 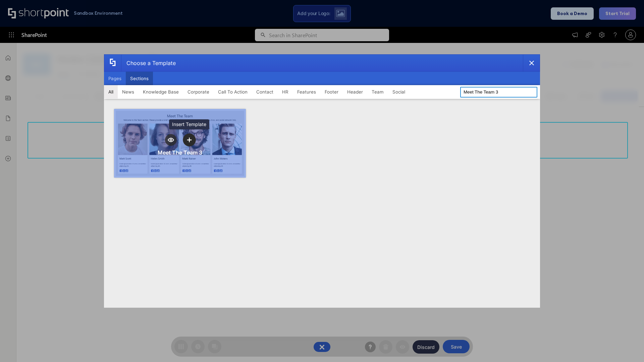 I want to click on button: Corporate, so click(x=198, y=92).